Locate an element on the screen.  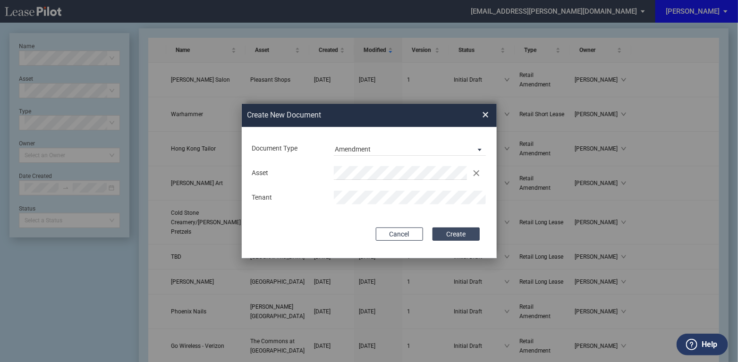
label: Help is located at coordinates (709, 345).